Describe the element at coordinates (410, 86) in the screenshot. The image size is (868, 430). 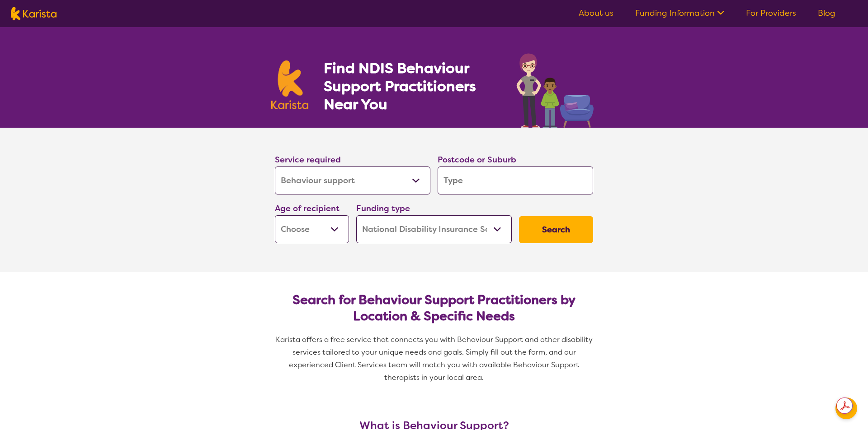
I see `h1: Find NDIS Behaviour Support Practitioners Near You` at that location.